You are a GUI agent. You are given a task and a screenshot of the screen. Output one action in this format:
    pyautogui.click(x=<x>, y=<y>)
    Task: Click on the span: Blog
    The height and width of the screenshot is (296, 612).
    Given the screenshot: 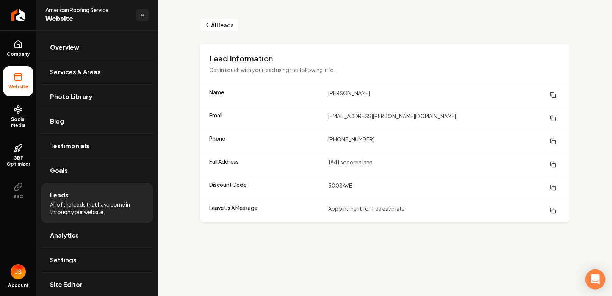 What is the action you would take?
    pyautogui.click(x=57, y=121)
    